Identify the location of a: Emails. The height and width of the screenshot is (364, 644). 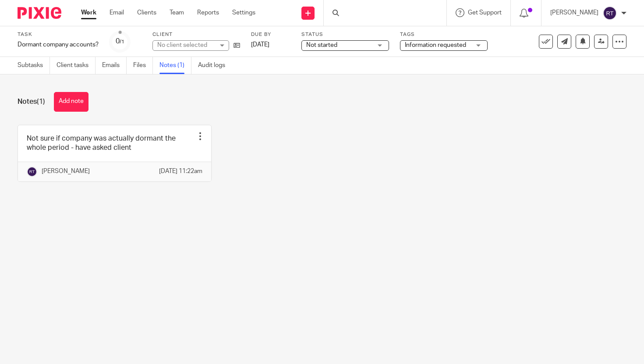
(114, 65).